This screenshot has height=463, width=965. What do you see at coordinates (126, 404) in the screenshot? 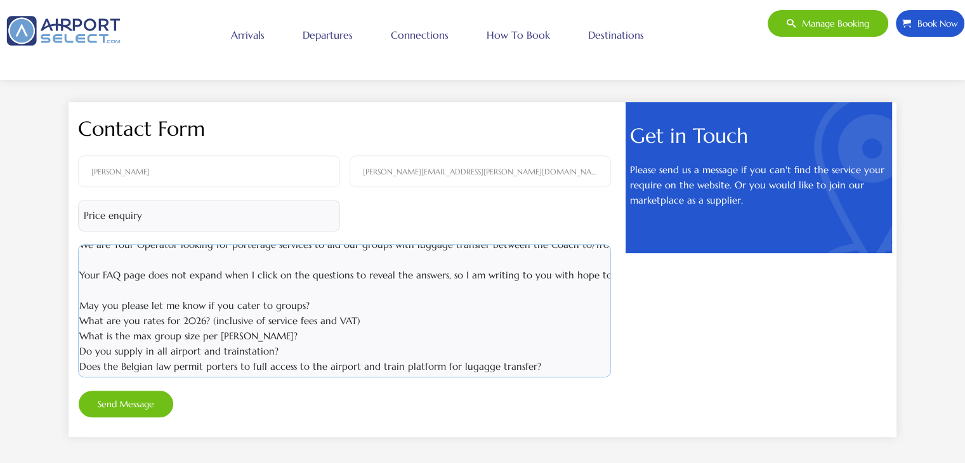
I see `button: Send Message` at bounding box center [126, 404].